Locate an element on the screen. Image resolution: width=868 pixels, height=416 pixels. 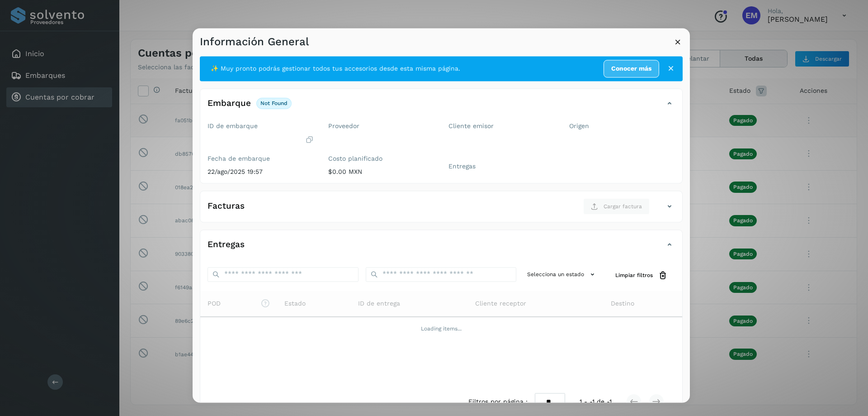
span: ID de entrega is located at coordinates (379, 303).